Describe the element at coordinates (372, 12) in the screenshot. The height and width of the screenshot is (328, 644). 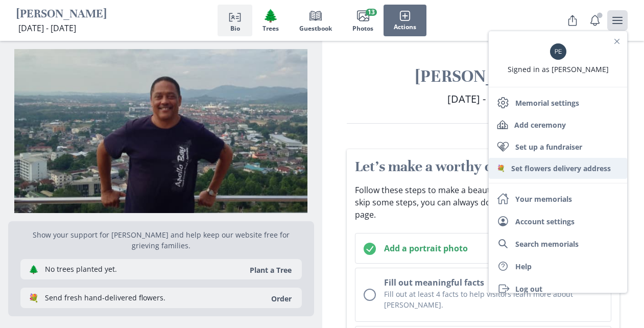
I see `span: 13` at that location.